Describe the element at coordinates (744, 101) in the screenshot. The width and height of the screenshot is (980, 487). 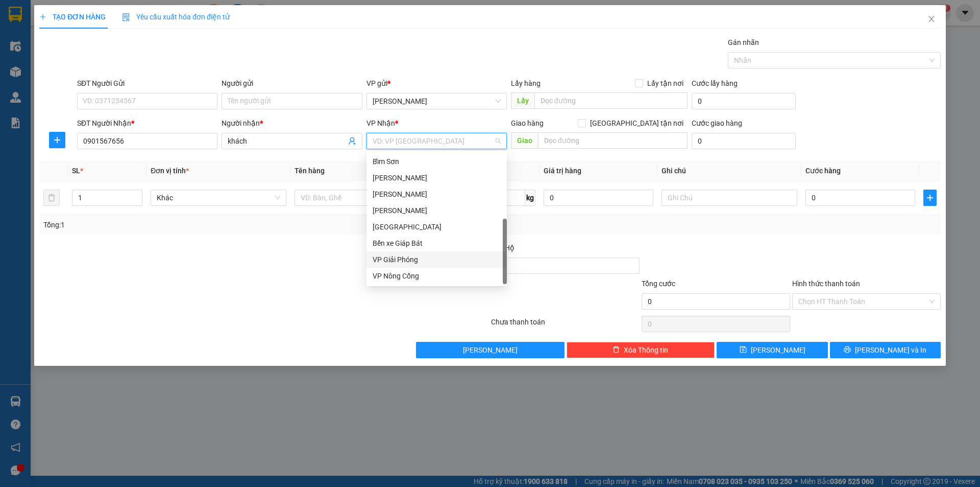
I see `input: Cước lấy hàng` at that location.